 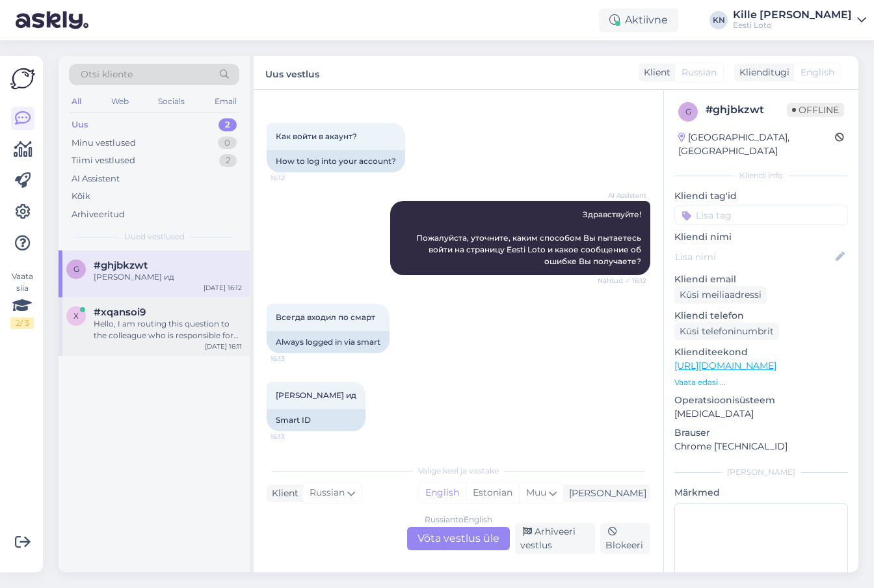 I want to click on div: Web, so click(x=120, y=101).